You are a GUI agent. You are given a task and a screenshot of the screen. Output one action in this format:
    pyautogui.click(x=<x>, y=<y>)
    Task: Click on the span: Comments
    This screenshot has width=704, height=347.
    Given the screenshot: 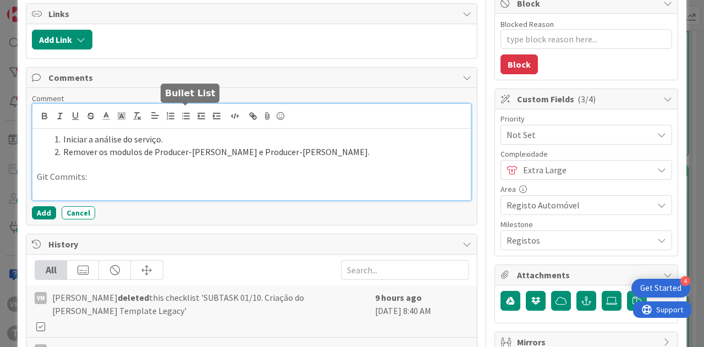 What is the action you would take?
    pyautogui.click(x=252, y=78)
    